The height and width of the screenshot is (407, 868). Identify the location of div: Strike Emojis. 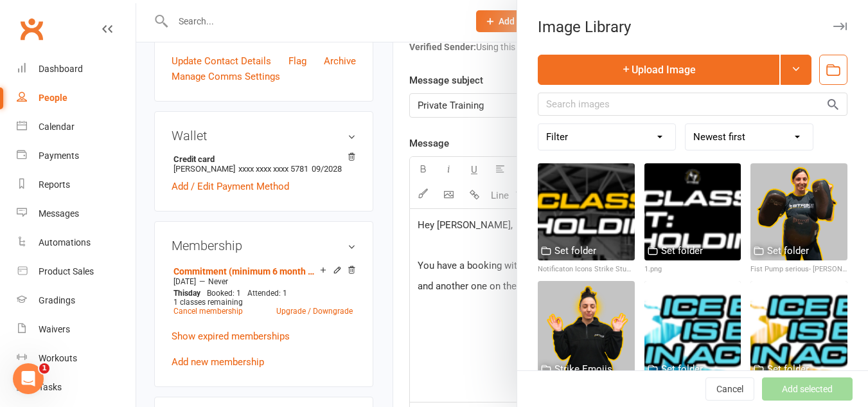
(583, 369).